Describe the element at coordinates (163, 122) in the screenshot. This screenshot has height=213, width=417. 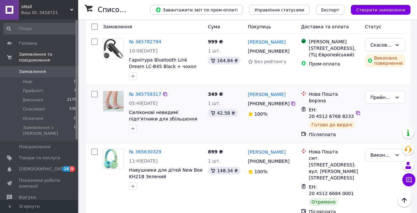
I see `span: Силіконові невидимі підп'ятники для збільшення зросту на 2 см FASTLACES ZGD-2` at that location.